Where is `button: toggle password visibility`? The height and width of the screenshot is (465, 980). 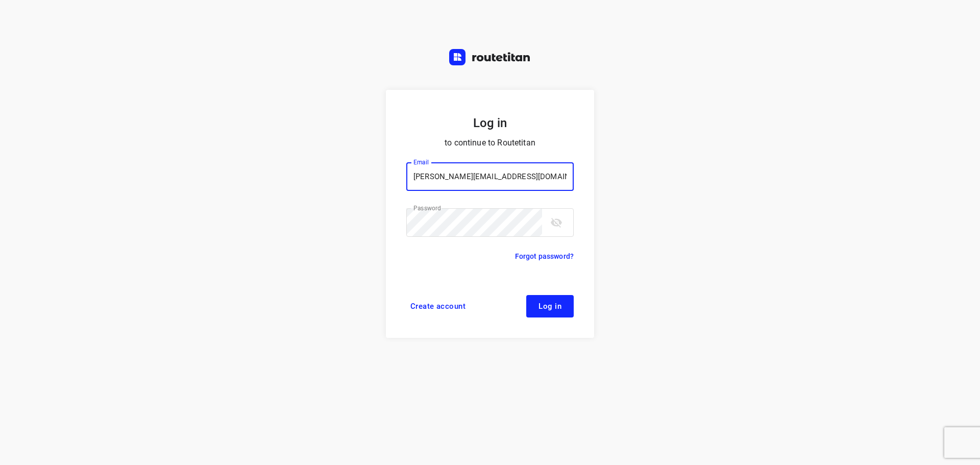 button: toggle password visibility is located at coordinates (556, 223).